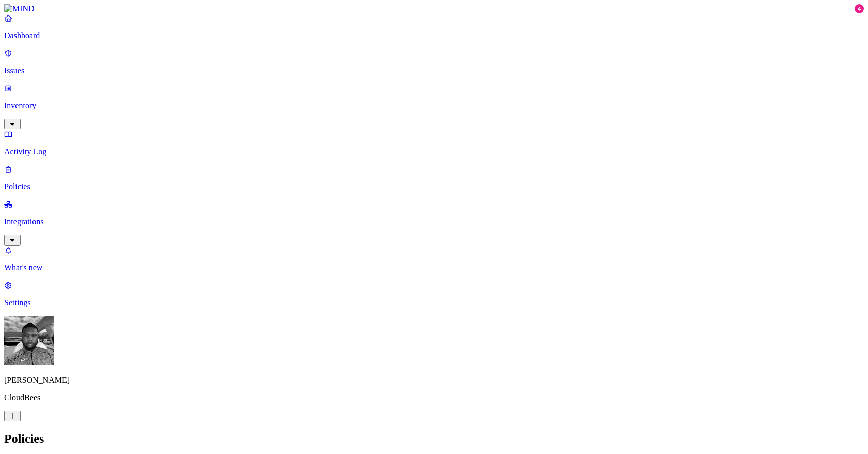 This screenshot has height=454, width=868. I want to click on h2: Policies, so click(434, 438).